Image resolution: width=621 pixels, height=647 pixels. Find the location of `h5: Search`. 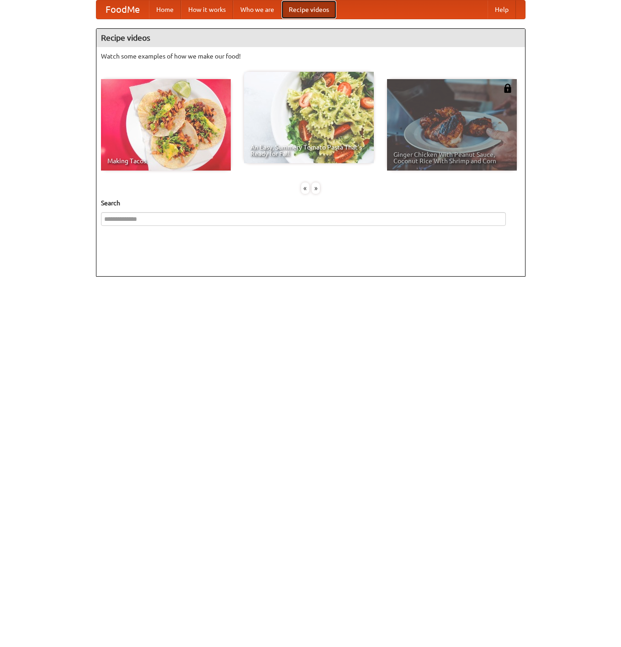

h5: Search is located at coordinates (311, 203).